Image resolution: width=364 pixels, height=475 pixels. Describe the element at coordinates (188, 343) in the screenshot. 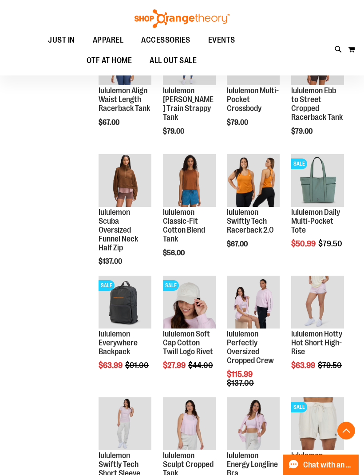

I see `a: lululemon Soft Cap Cotton Twill Logo Rivet` at that location.